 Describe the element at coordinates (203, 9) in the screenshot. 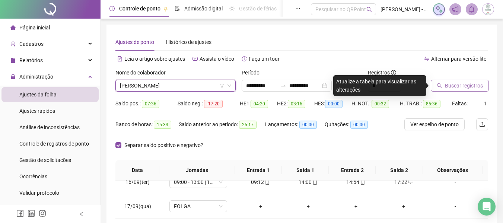

I see `span: Admissão digital` at that location.